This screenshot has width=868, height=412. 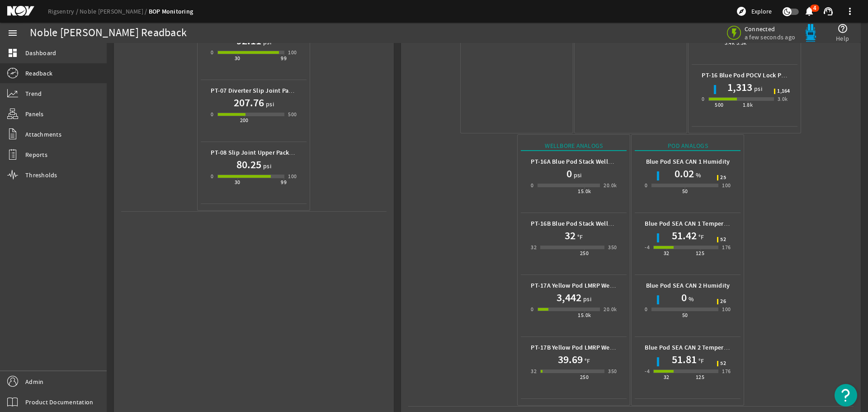 I want to click on span: 52, so click(x=723, y=363).